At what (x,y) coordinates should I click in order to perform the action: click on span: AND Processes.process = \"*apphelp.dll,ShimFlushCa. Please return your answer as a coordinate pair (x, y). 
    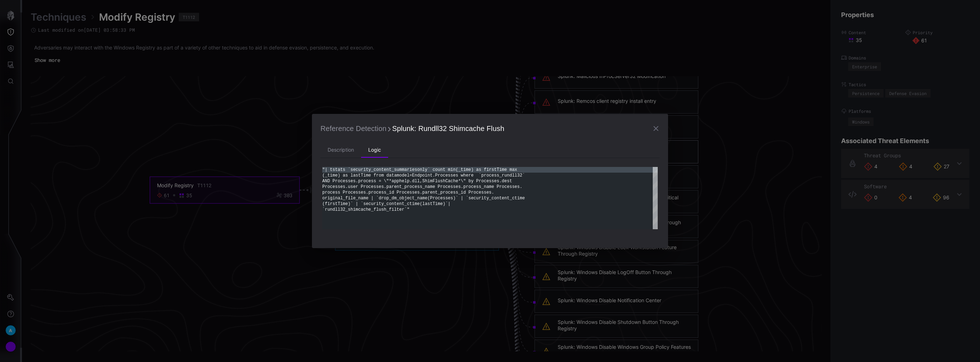
    Looking at the image, I should click on (386, 181).